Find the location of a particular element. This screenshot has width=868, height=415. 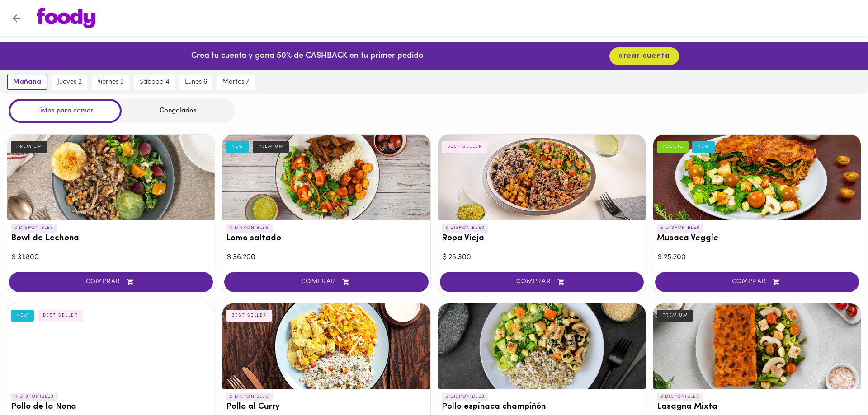

p: 4 DISPONIBLES is located at coordinates (34, 397).